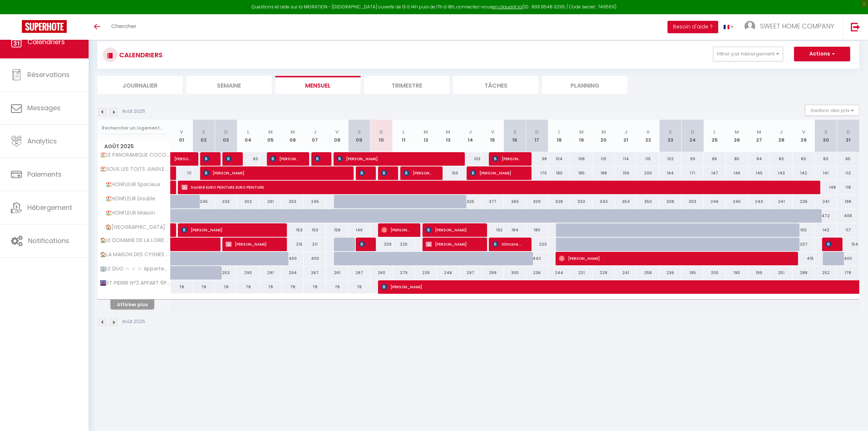 The height and width of the screenshot is (431, 868). What do you see at coordinates (248, 201) in the screenshot?
I see `div: 302` at bounding box center [248, 201].